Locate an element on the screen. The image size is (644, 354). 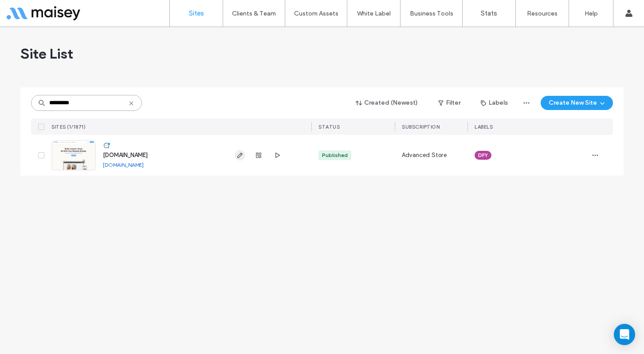
label: Custom Assets is located at coordinates (316, 13).